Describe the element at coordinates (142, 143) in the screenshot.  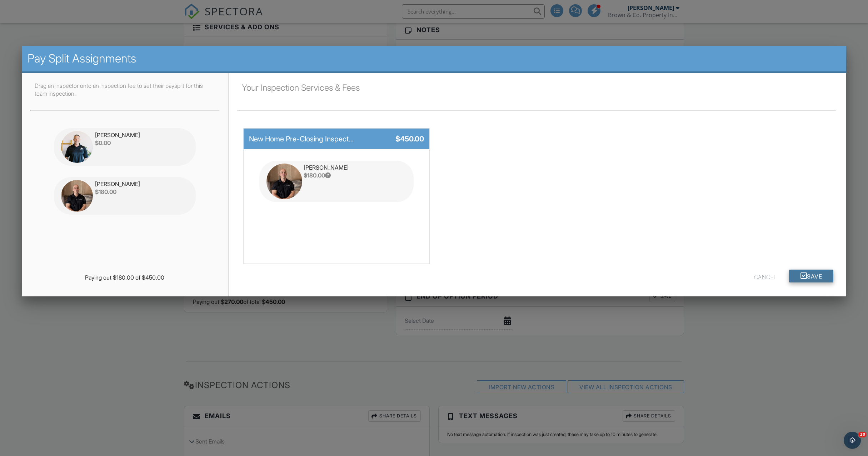
I see `div: $0.00` at that location.